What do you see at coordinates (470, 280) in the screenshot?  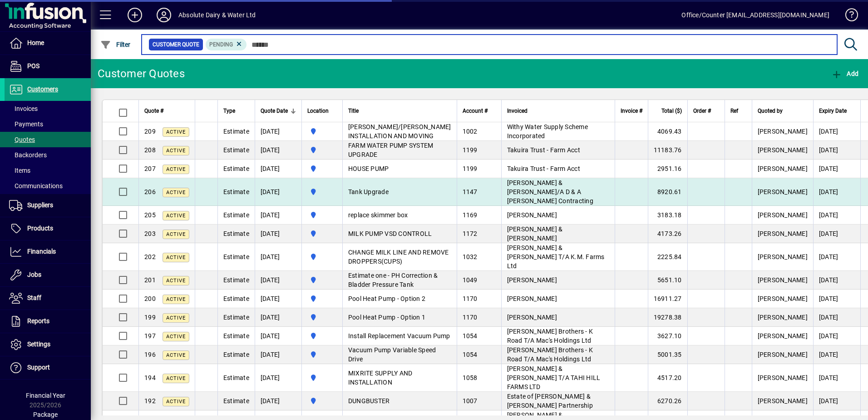 I see `span: 1049` at bounding box center [470, 280].